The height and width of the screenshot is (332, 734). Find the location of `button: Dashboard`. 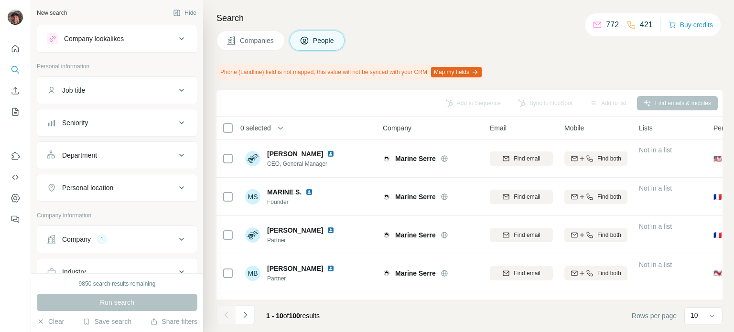

button: Dashboard is located at coordinates (15, 198).